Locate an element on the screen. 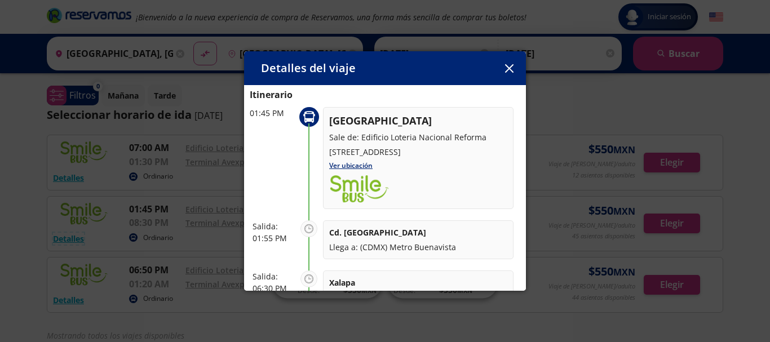  p: Xalapa is located at coordinates (418, 282).